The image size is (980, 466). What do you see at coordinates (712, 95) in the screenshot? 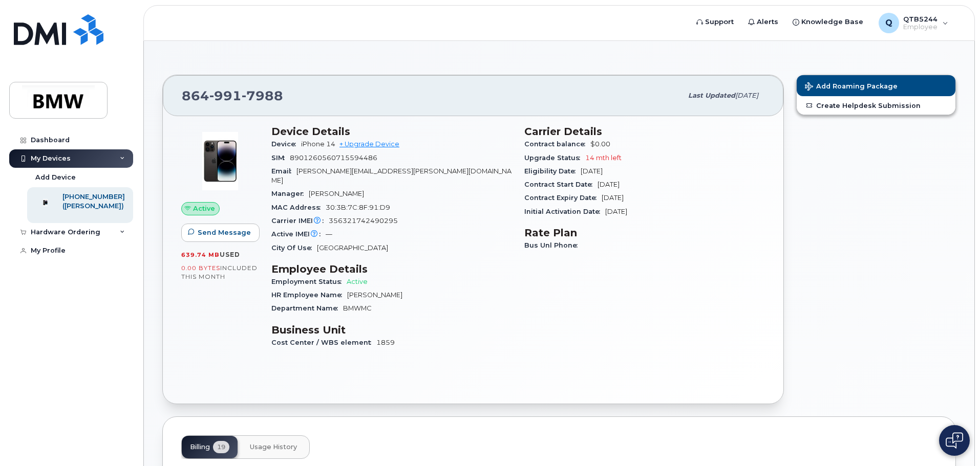
I see `span: Last updated` at bounding box center [712, 95].